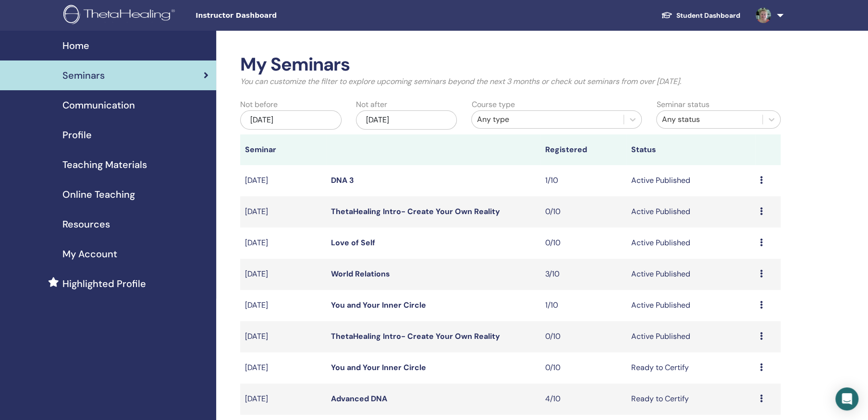 The width and height of the screenshot is (868, 420). I want to click on div: Any status, so click(710, 120).